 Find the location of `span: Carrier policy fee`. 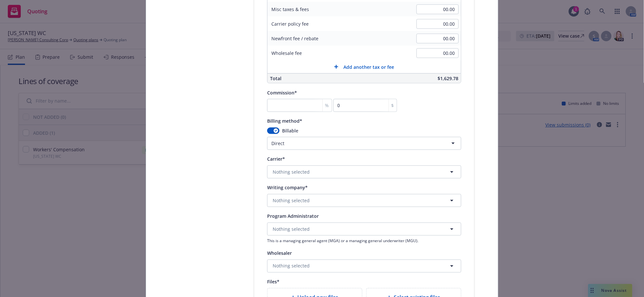

span: Carrier policy fee is located at coordinates (290, 24).